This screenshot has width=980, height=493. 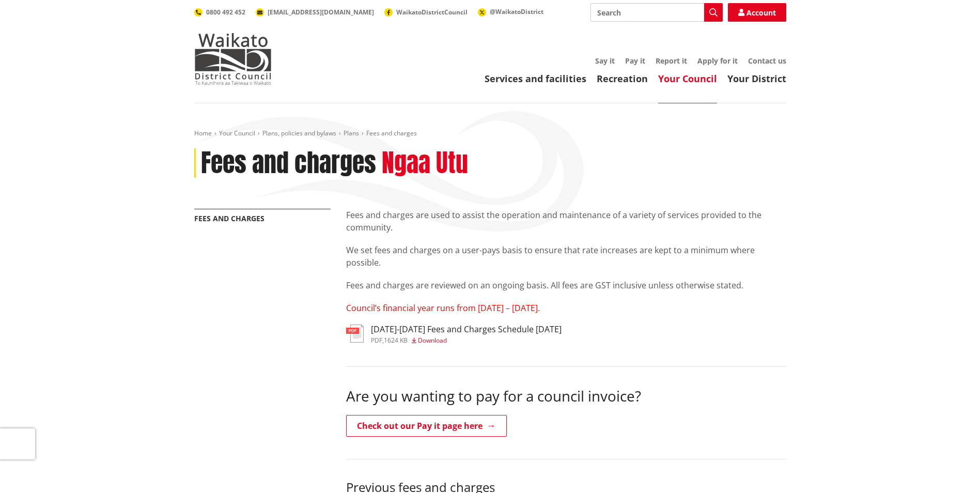 What do you see at coordinates (634, 61) in the screenshot?
I see `a: Pay it` at bounding box center [634, 61].